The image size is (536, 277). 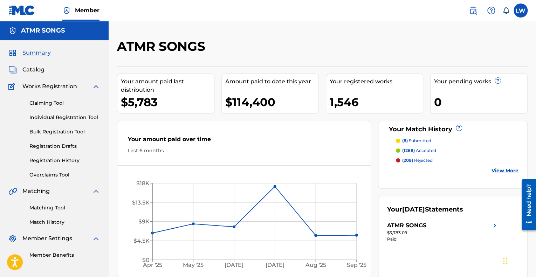 I want to click on a: Individual Registration Tool, so click(x=65, y=117).